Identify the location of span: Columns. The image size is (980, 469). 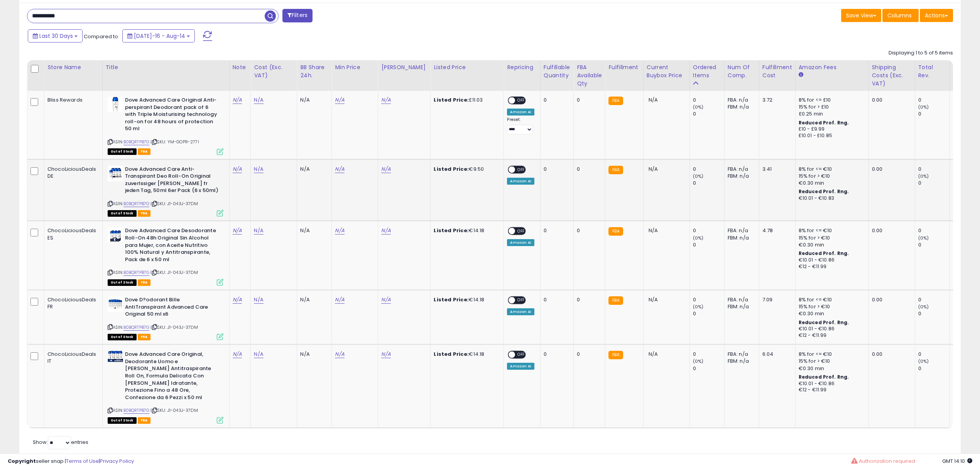
(900, 16).